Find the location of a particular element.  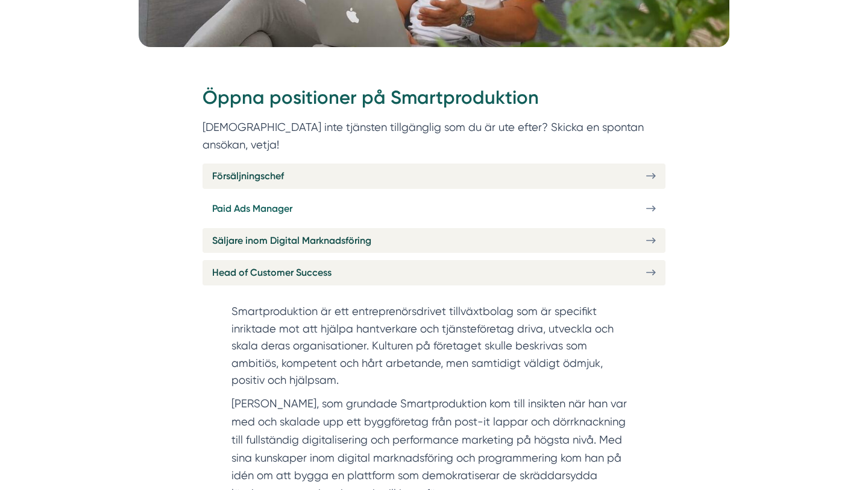

a: Säljare inom Digital Marknadsföring is located at coordinates (434, 241).